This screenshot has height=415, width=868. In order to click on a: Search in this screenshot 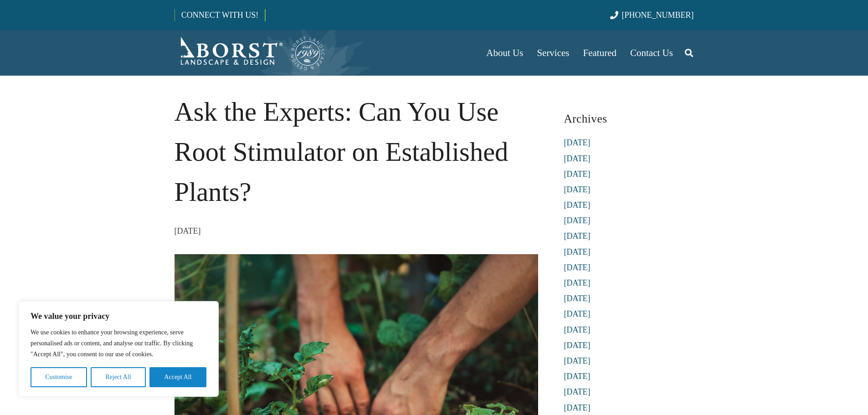, I will do `click(689, 53)`.